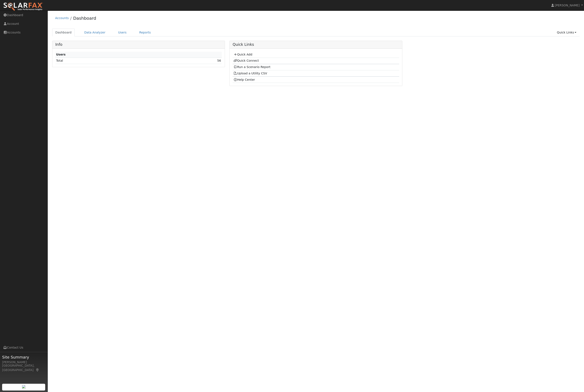  What do you see at coordinates (62, 18) in the screenshot?
I see `a: Accounts` at bounding box center [62, 18].